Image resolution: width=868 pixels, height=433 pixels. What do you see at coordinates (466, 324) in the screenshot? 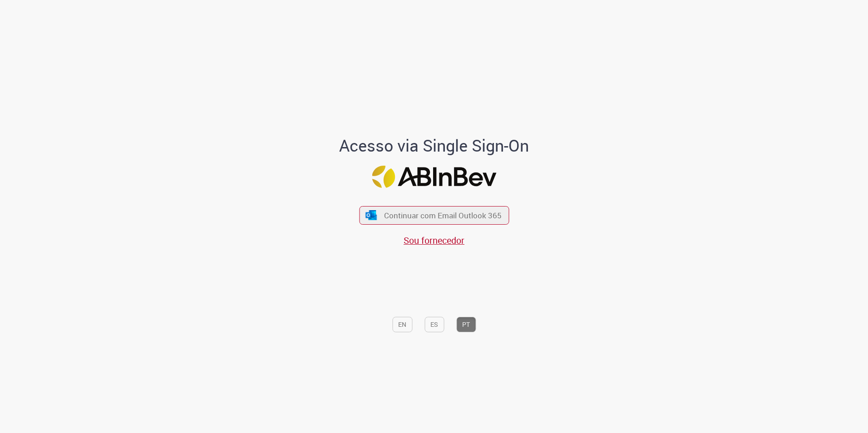
I see `button: PT` at bounding box center [466, 324].